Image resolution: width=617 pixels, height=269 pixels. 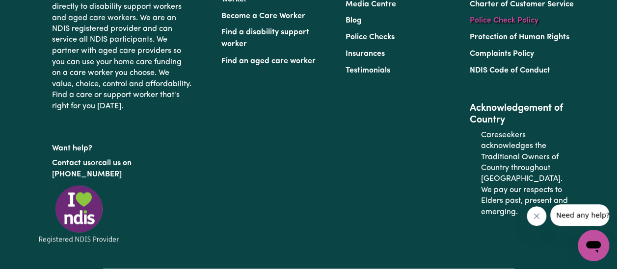 I want to click on a: Protection of Human Rights, so click(x=519, y=37).